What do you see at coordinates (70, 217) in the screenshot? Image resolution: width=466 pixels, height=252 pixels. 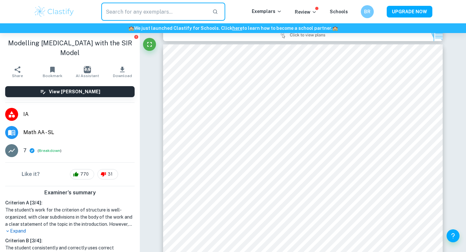 I see `h1: The student's work for the criterion of structure is well-organized, with clear subdivisions in t...` at bounding box center [70, 217].